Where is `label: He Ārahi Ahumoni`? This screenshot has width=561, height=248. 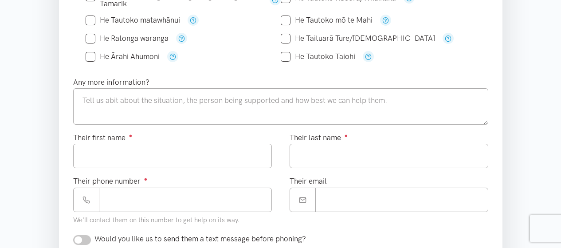
label: He Ārahi Ahumoni is located at coordinates (122, 56).